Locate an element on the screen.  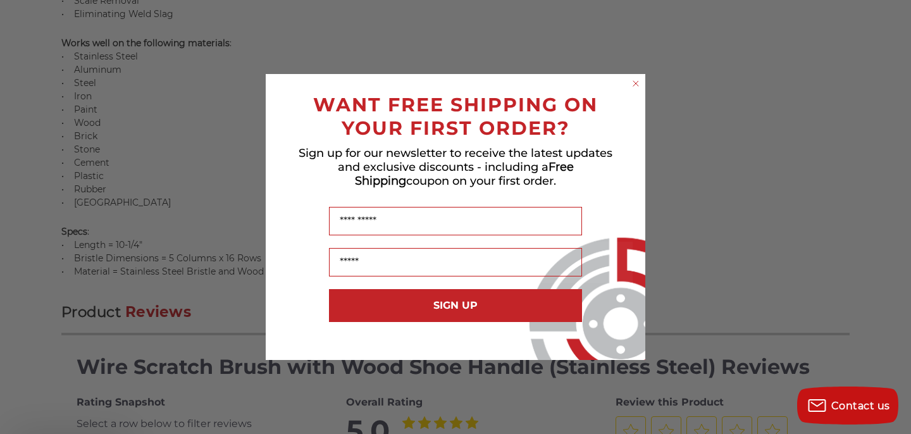
input: Email is located at coordinates (455, 262).